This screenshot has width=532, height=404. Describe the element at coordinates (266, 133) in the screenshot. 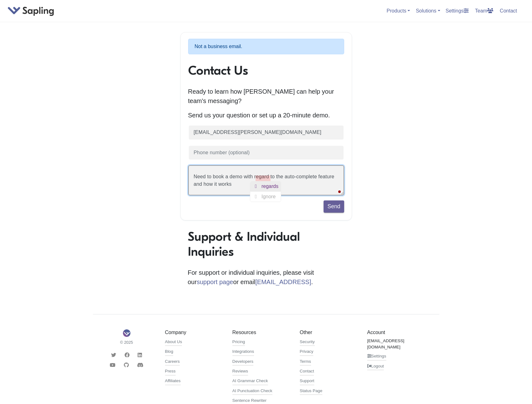

I see `input: Business email (required)` at that location.